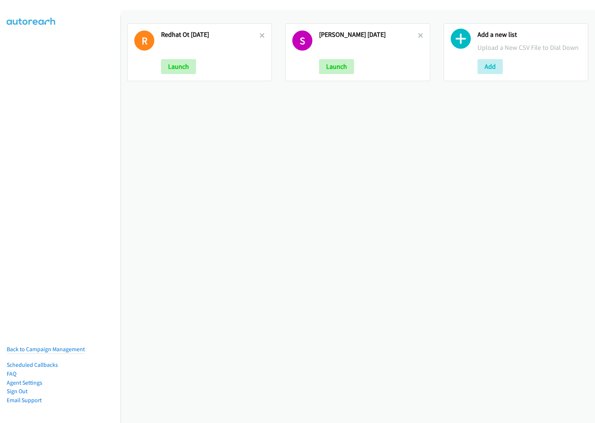 The image size is (595, 423). What do you see at coordinates (25, 382) in the screenshot?
I see `a: Agent Settings` at bounding box center [25, 382].